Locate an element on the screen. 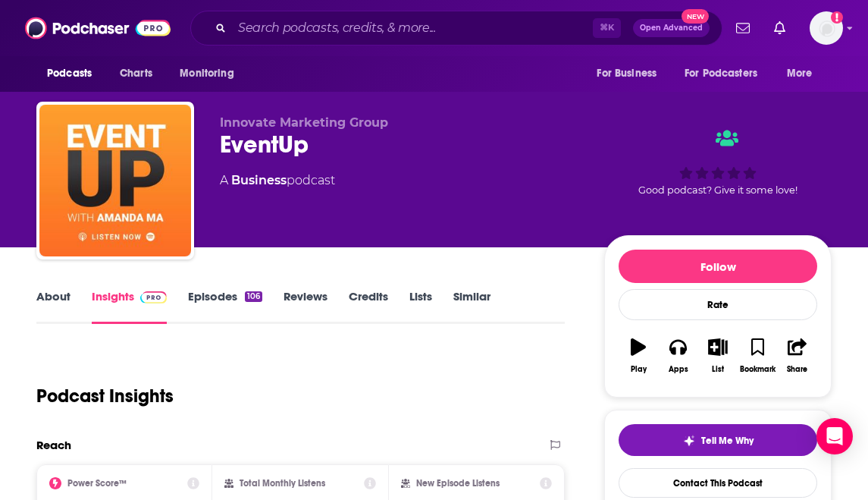 The height and width of the screenshot is (500, 868). button: Play is located at coordinates (639, 356).